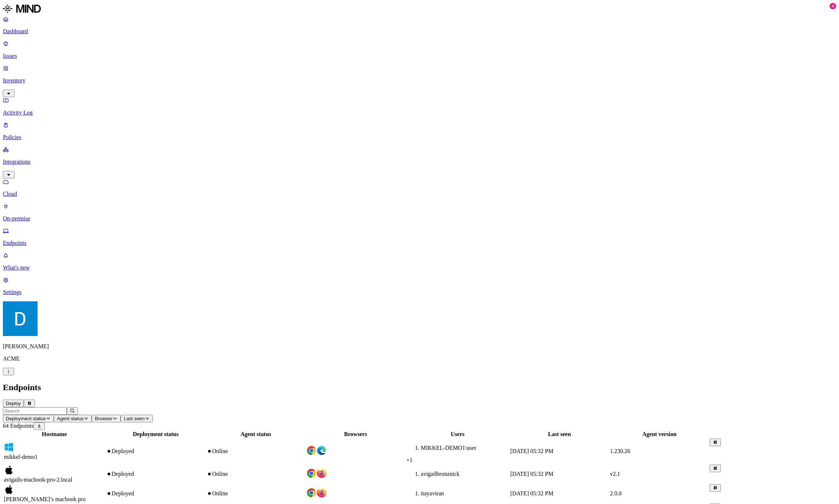 Image resolution: width=839 pixels, height=504 pixels. Describe the element at coordinates (155, 434) in the screenshot. I see `div: Deployment status` at that location.